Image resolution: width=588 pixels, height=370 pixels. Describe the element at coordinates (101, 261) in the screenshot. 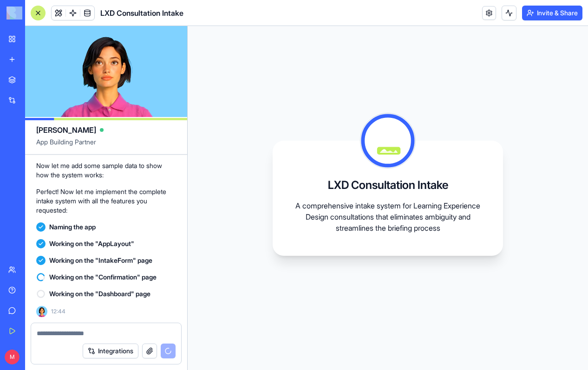

I see `span: Working on the "IntakeForm" page` at that location.